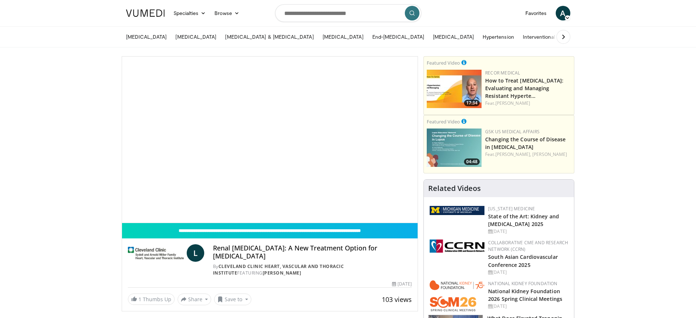 The image size is (696, 318). Describe the element at coordinates (397, 300) in the screenshot. I see `span: 103 views` at that location.